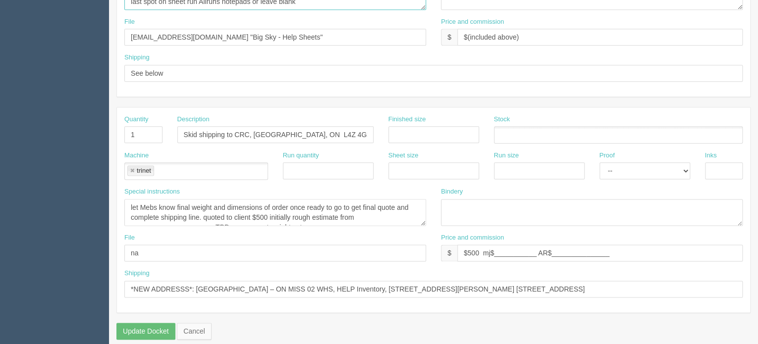 The width and height of the screenshot is (758, 344). Describe the element at coordinates (194, 332) in the screenshot. I see `span: translation missing: en.helpers.links.cancel` at that location.